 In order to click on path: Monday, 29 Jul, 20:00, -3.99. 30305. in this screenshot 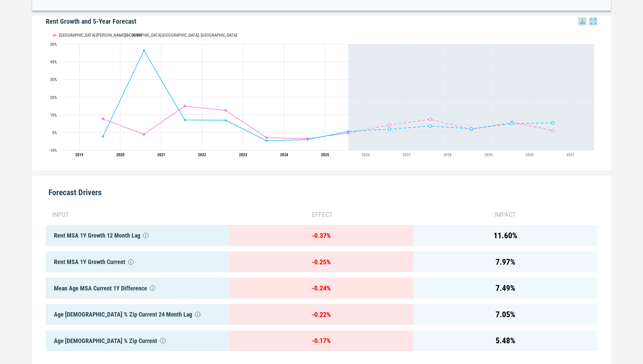, I will do `click(307, 140)`.